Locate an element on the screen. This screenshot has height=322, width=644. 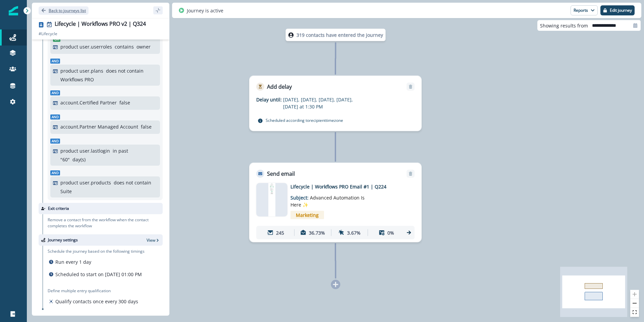
p: day(s) is located at coordinates (79, 160).